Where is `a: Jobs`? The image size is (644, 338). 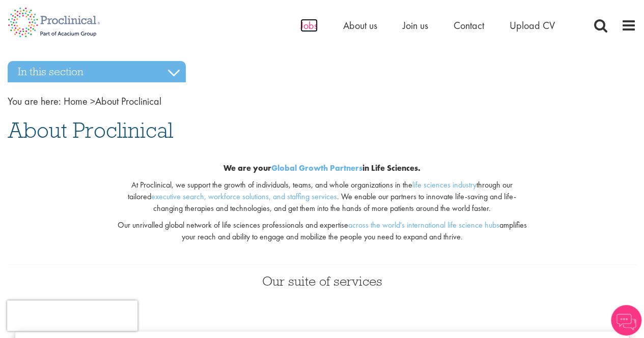 a: Jobs is located at coordinates (309, 25).